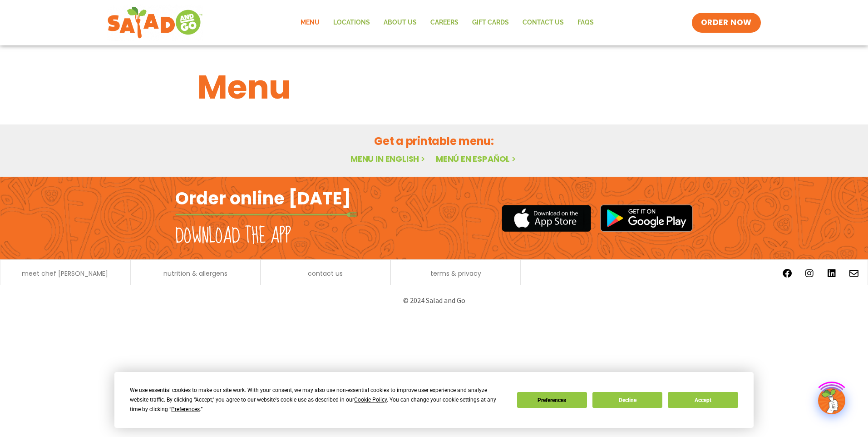  What do you see at coordinates (351, 23) in the screenshot?
I see `a: Locations` at bounding box center [351, 23].